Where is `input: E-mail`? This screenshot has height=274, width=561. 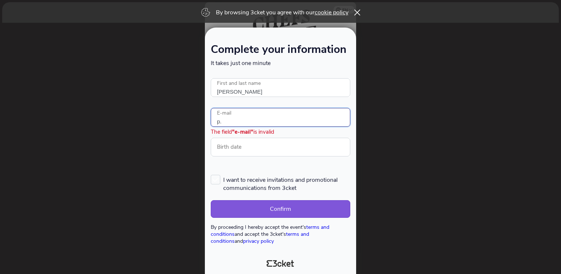 input: E-mail is located at coordinates (280, 117).